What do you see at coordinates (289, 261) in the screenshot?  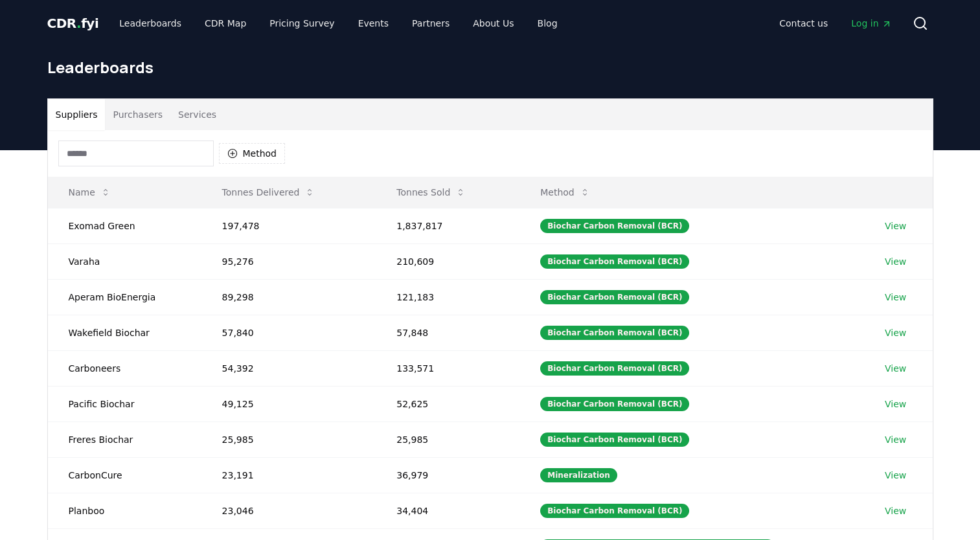 I see `td: 95,276` at bounding box center [289, 261].